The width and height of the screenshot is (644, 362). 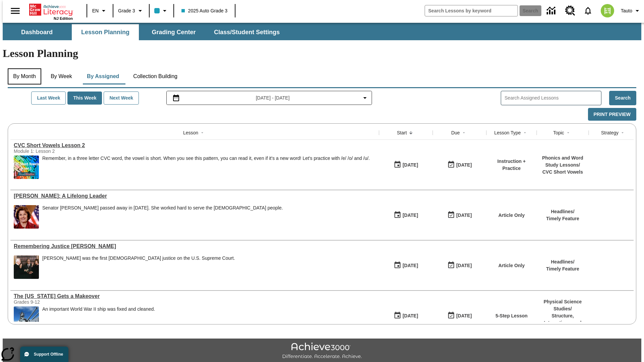 What do you see at coordinates (246, 32) in the screenshot?
I see `button: Class/Student Settings` at bounding box center [246, 32].